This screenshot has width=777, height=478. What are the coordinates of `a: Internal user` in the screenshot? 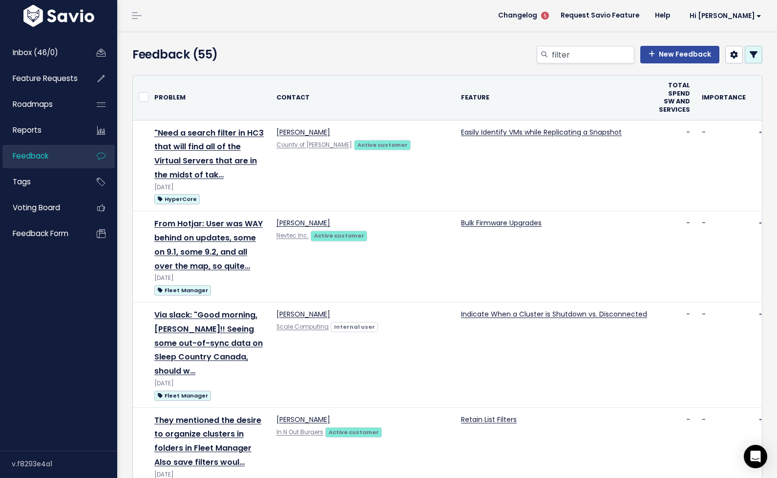 It's located at (354, 327).